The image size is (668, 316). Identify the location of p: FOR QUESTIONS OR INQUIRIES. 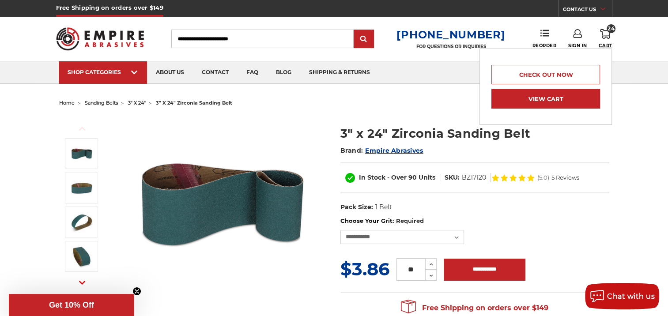
(451, 46).